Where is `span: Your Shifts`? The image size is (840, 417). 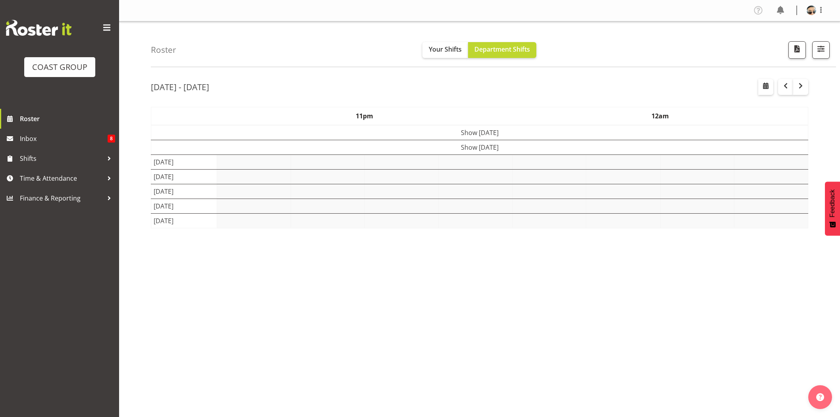
span: Your Shifts is located at coordinates (445, 49).